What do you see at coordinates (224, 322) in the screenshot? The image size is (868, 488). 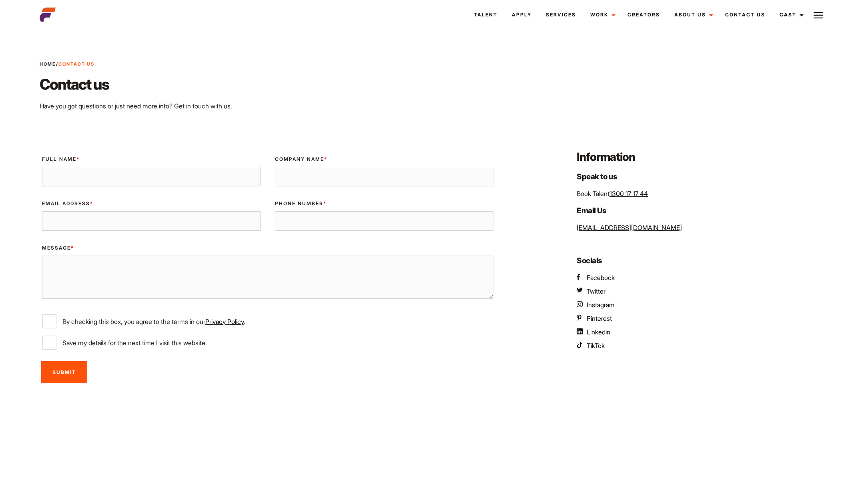 I see `a: Privacy Policy` at bounding box center [224, 322].